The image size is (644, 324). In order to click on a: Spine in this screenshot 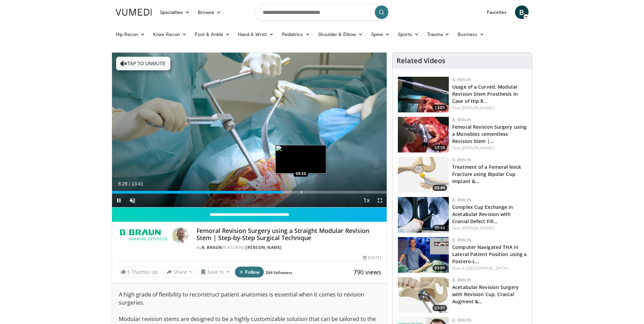, I will do `click(380, 34)`.